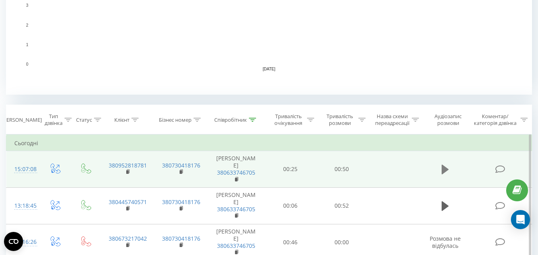 The width and height of the screenshot is (538, 255). What do you see at coordinates (495, 120) in the screenshot?
I see `div: Коментар/категорія дзвінка` at bounding box center [495, 120].